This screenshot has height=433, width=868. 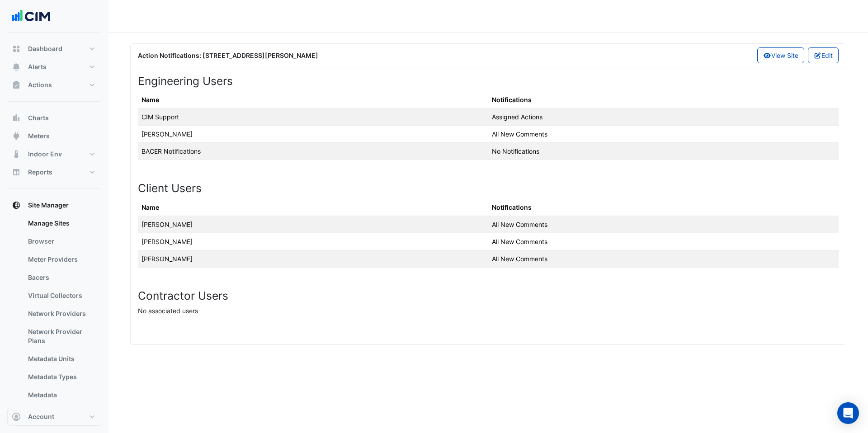 I want to click on span: Reports, so click(x=40, y=172).